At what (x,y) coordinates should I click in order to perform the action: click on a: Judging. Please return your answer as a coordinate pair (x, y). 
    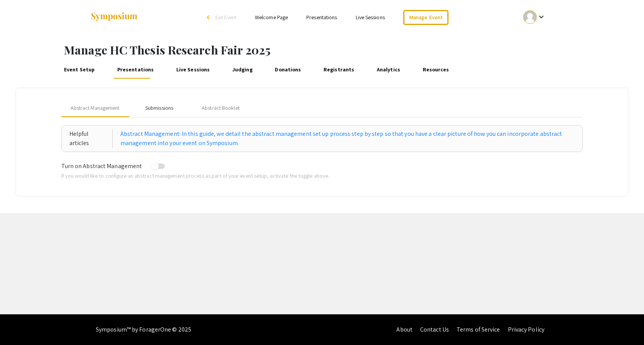
    Looking at the image, I should click on (242, 70).